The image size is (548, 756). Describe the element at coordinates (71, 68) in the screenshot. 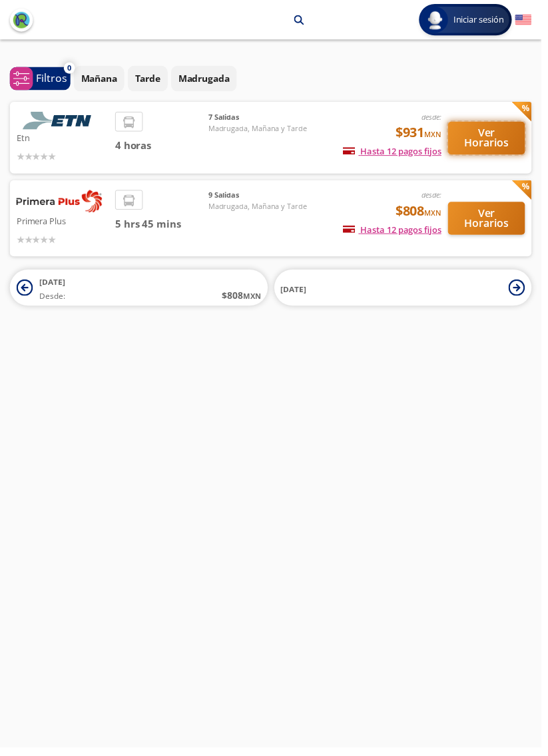

I see `span: 0` at that location.